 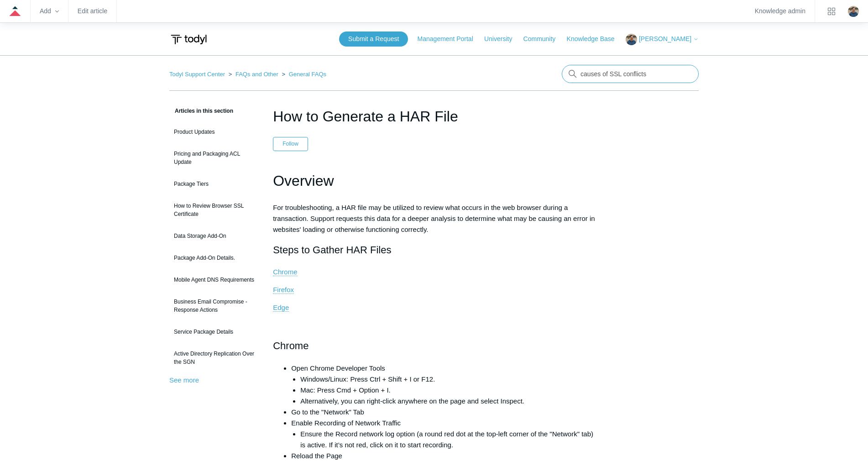 I want to click on a: Service Package Details, so click(x=214, y=332).